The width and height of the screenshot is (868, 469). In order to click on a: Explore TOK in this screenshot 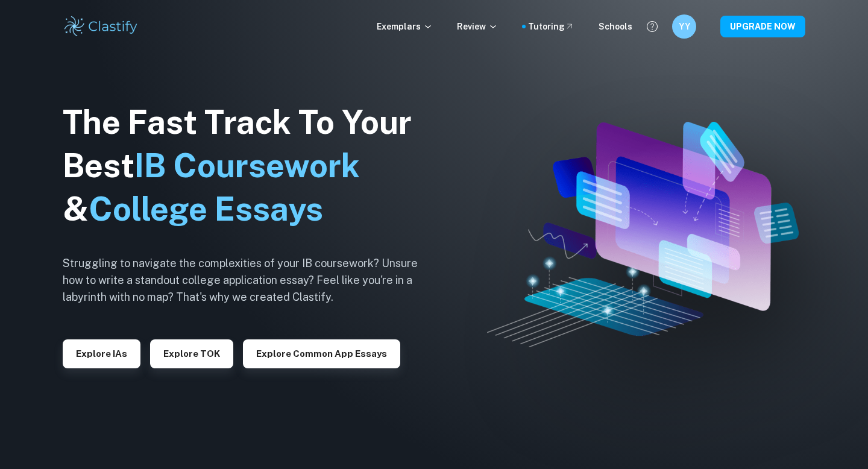, I will do `click(192, 352)`.